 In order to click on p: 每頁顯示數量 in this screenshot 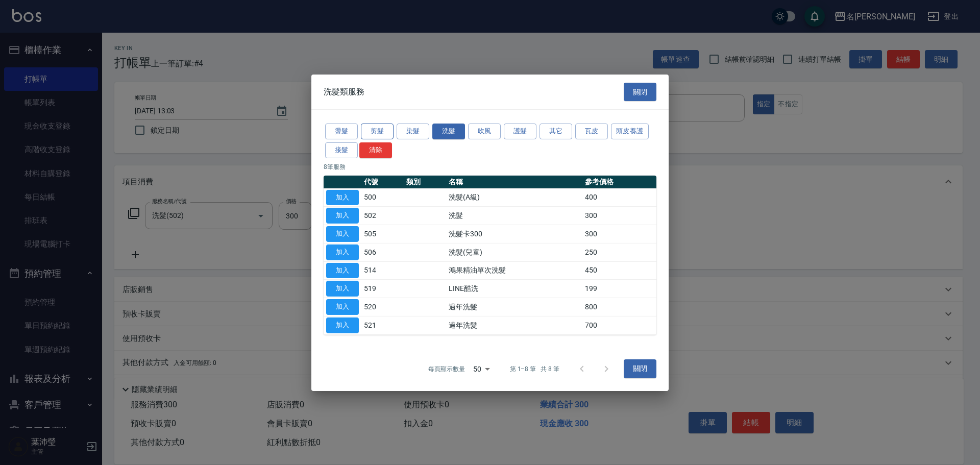, I will do `click(447, 369)`.